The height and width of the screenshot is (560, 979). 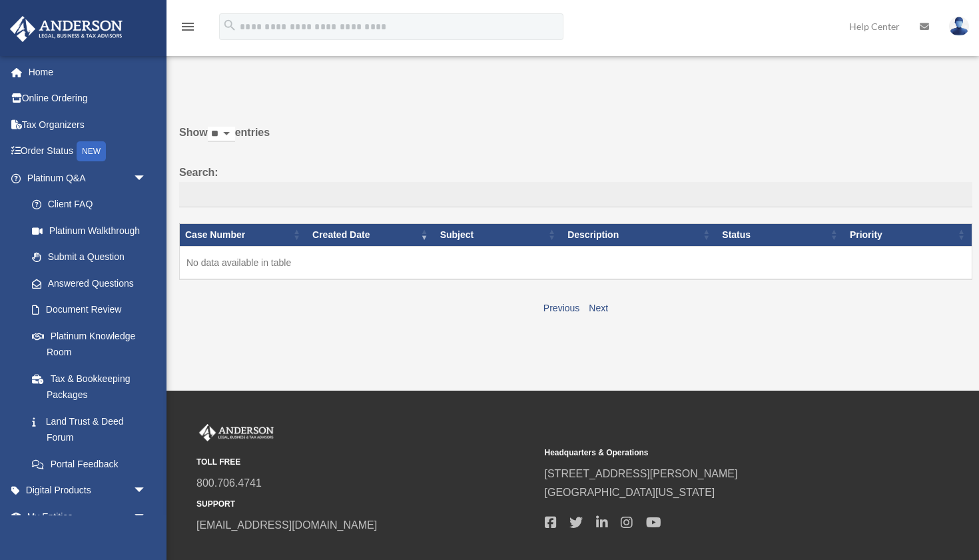 What do you see at coordinates (88, 516) in the screenshot?
I see `a: My Entitiesarrow_drop_down` at bounding box center [88, 516].